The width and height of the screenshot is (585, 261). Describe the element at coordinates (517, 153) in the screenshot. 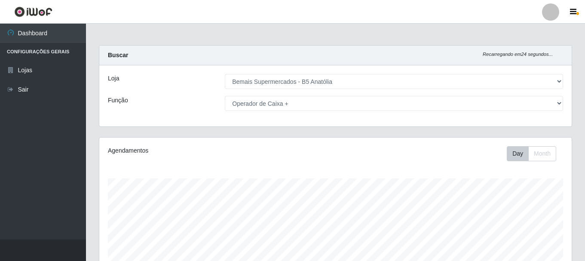

I see `button: Day` at that location.